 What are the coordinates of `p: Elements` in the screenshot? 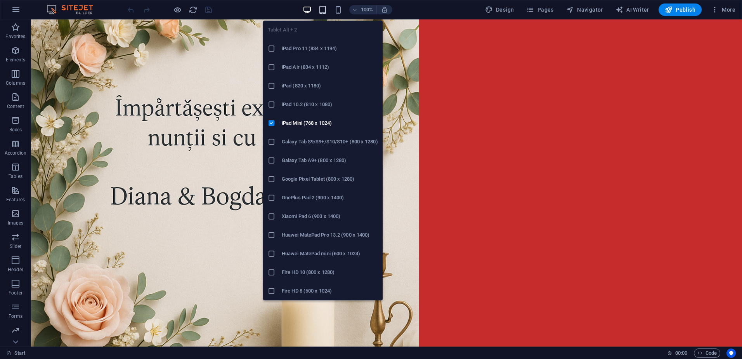 It's located at (16, 60).